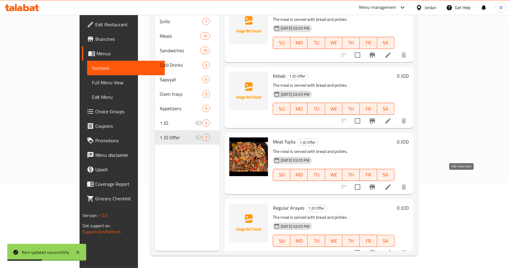 This screenshot has width=510, height=268. What do you see at coordinates (128, 184) in the screenshot?
I see `span: Coverage Report` at bounding box center [128, 184].